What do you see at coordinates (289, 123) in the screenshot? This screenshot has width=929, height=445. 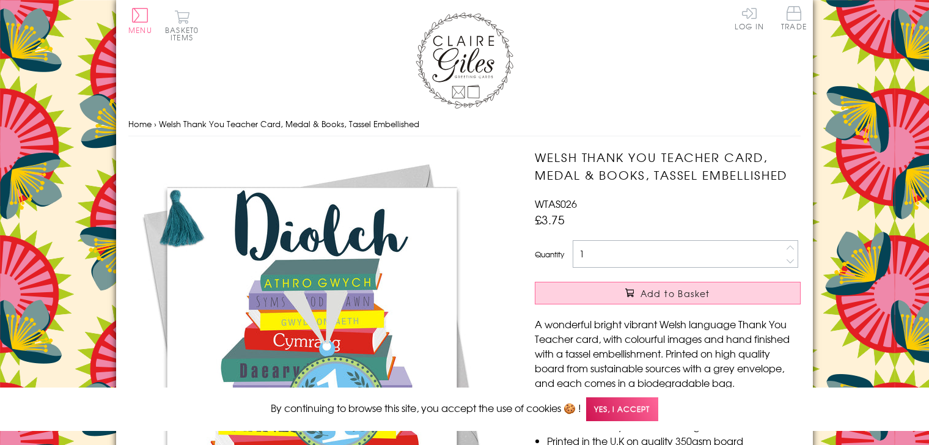 I see `span: Welsh Thank You Teacher Card, Medal & Books, Tassel Embellished` at bounding box center [289, 123].